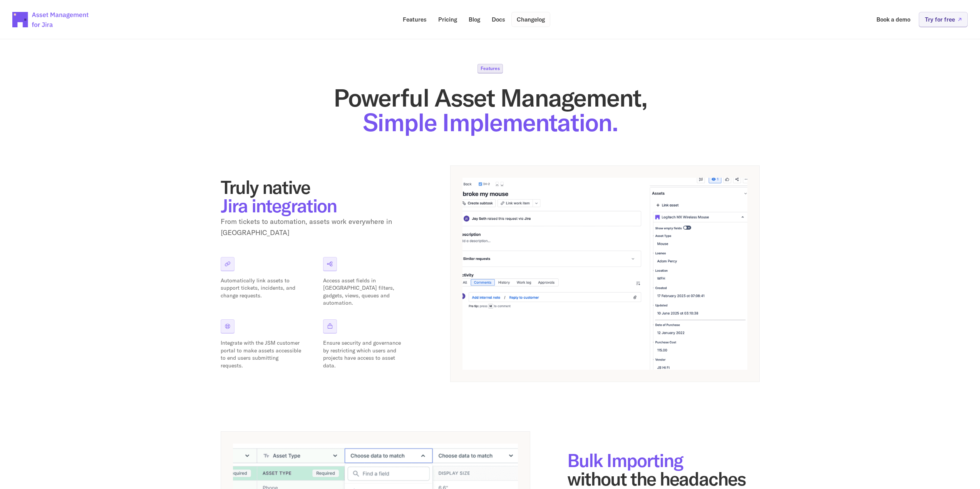  Describe the element at coordinates (490, 110) in the screenshot. I see `h1: Powerful Asset Management,` at that location.